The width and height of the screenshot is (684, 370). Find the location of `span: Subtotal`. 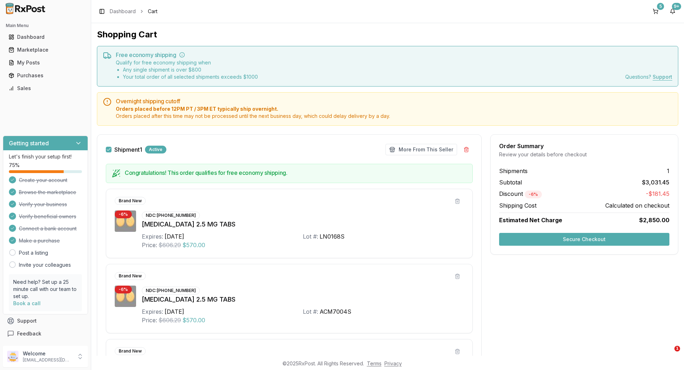

span: Subtotal is located at coordinates (510, 182).